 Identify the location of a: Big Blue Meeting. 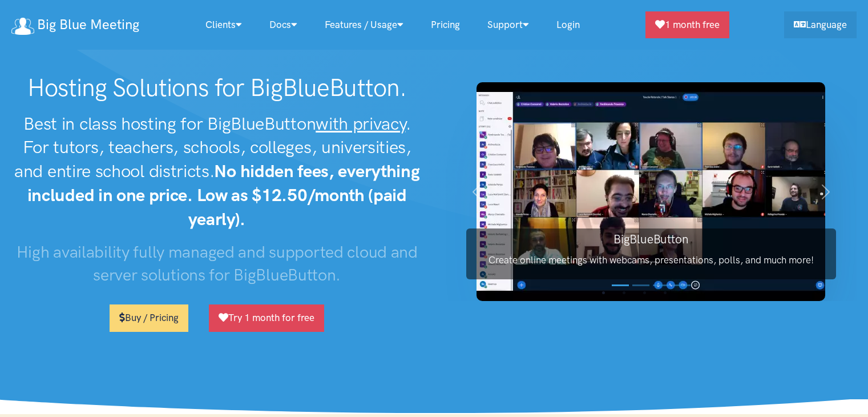
(76, 25).